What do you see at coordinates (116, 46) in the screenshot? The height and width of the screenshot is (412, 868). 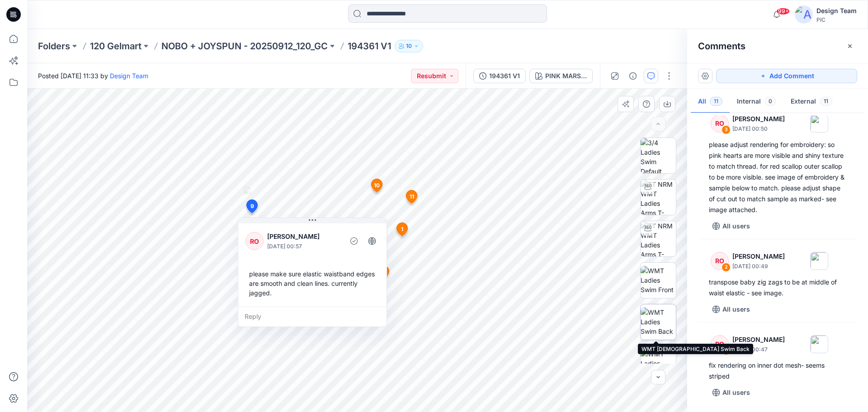 I see `a: 120 Gelmart` at bounding box center [116, 46].